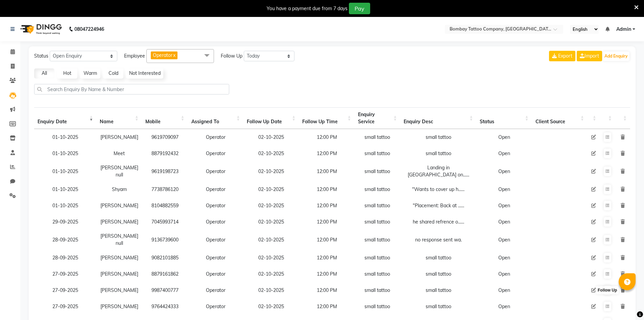  Describe the element at coordinates (165, 274) in the screenshot. I see `td: 8879161862` at that location.